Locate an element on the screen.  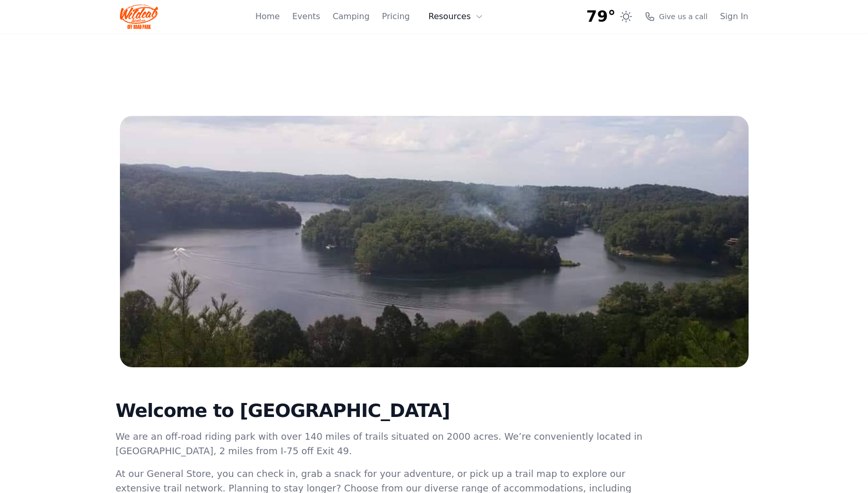
a: Camping is located at coordinates (351, 17).